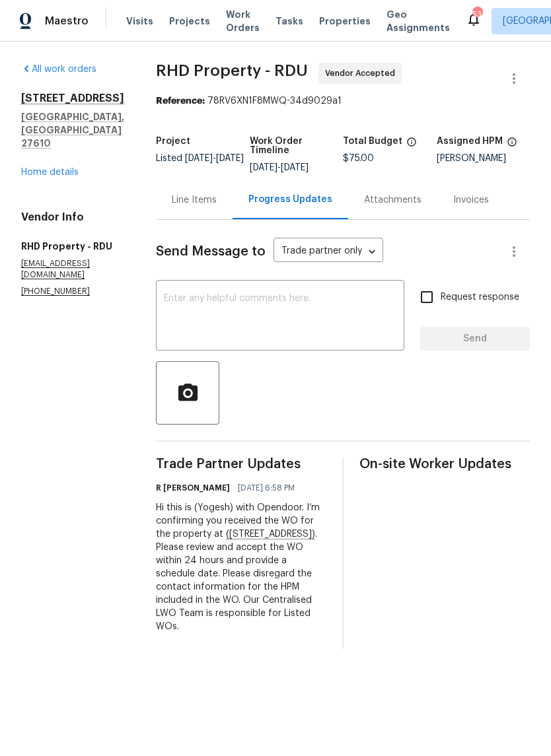 The height and width of the screenshot is (756, 551). Describe the element at coordinates (328, 252) in the screenshot. I see `div: Trade partner only` at that location.